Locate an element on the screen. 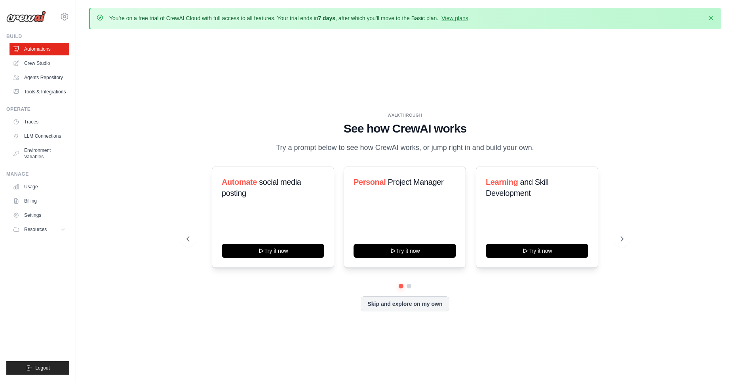 This screenshot has width=734, height=381. a: View plans is located at coordinates (454, 18).